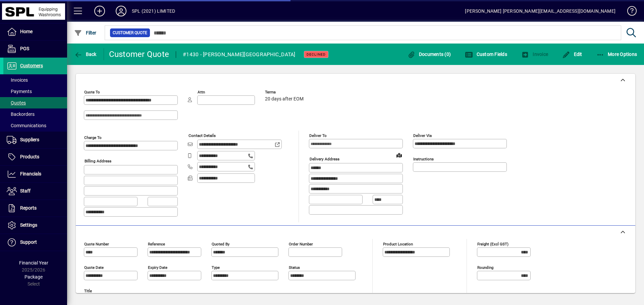 The width and height of the screenshot is (644, 305). I want to click on mat-label: Deliver via, so click(422, 135).